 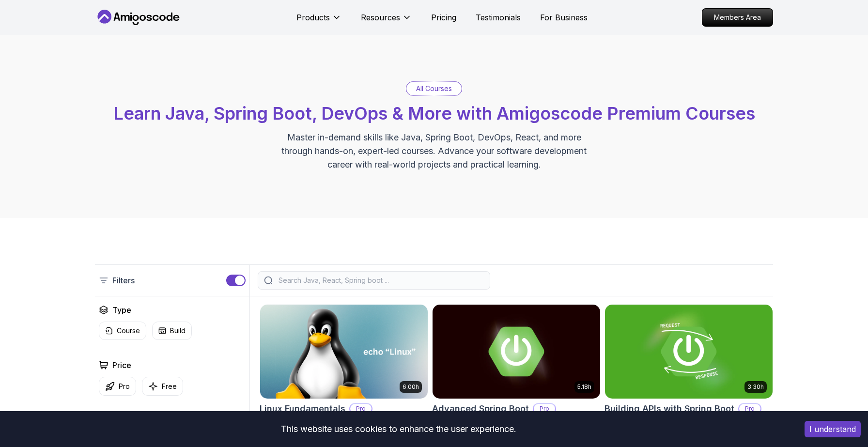 I want to click on button: Products, so click(x=319, y=21).